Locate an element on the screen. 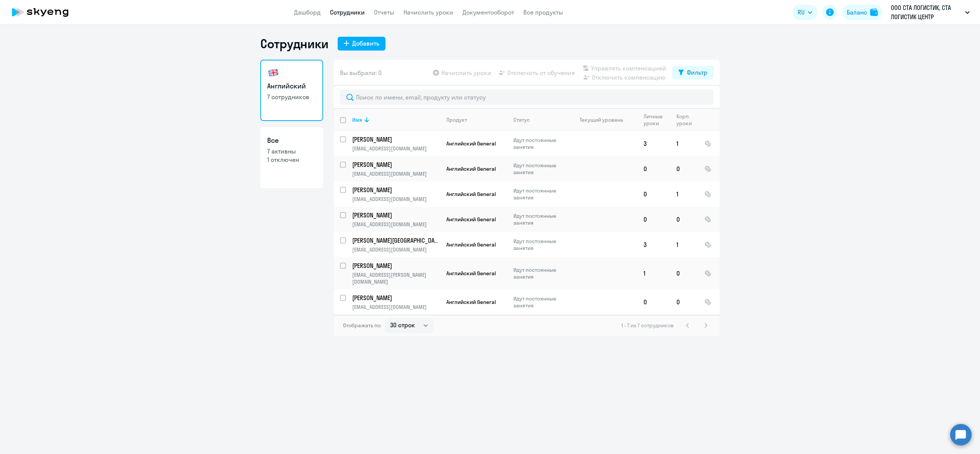 This screenshot has width=980, height=454. h3: Английский is located at coordinates (292, 87).